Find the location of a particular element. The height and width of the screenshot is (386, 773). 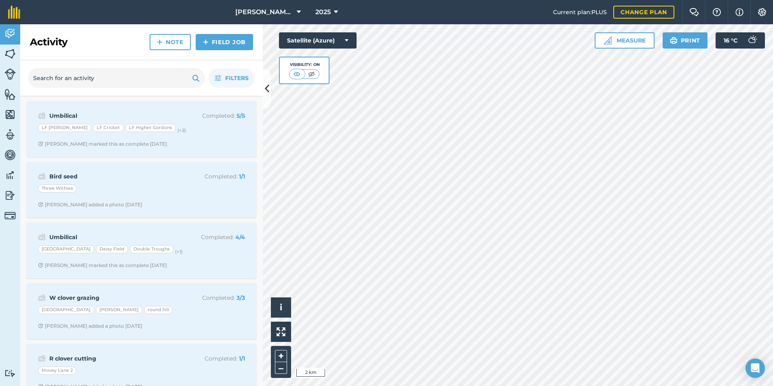

small: (+ 2 ) is located at coordinates (181, 130).